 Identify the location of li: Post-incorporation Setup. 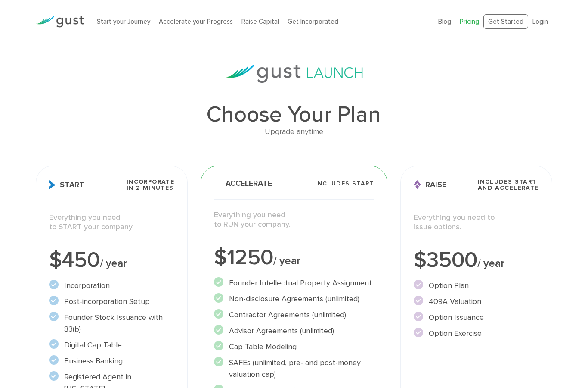
(111, 301).